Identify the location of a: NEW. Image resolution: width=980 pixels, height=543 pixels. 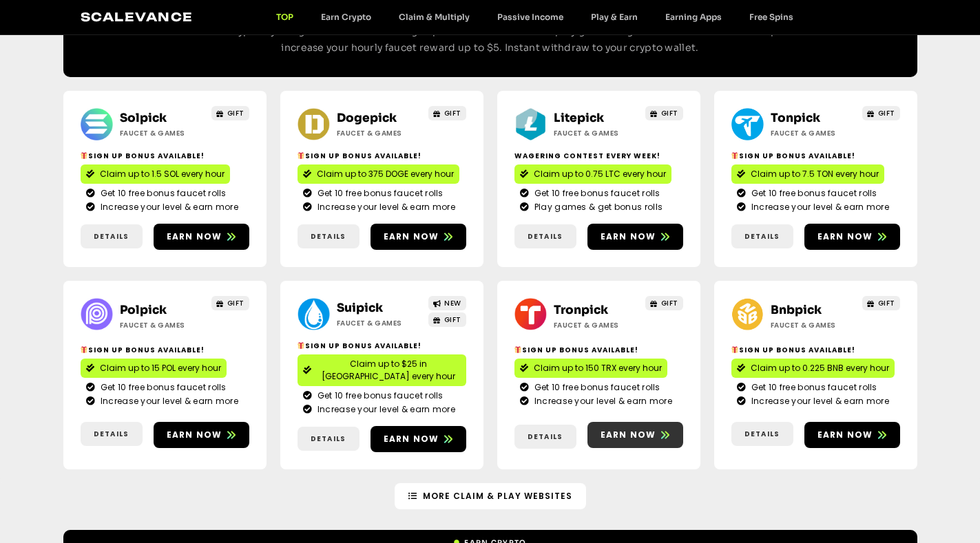
(447, 303).